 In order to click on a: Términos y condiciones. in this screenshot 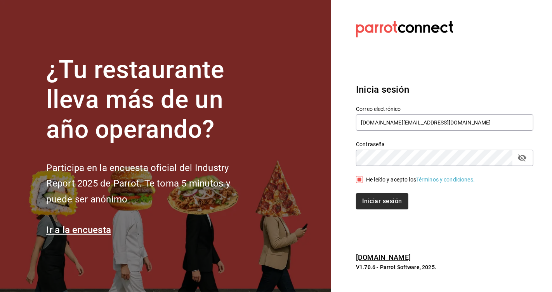, I will do `click(445, 180)`.